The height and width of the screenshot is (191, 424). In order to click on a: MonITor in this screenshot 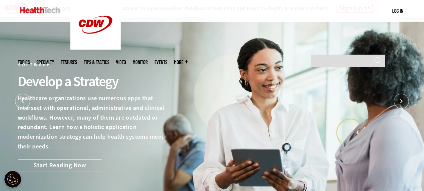, I will do `click(140, 62)`.